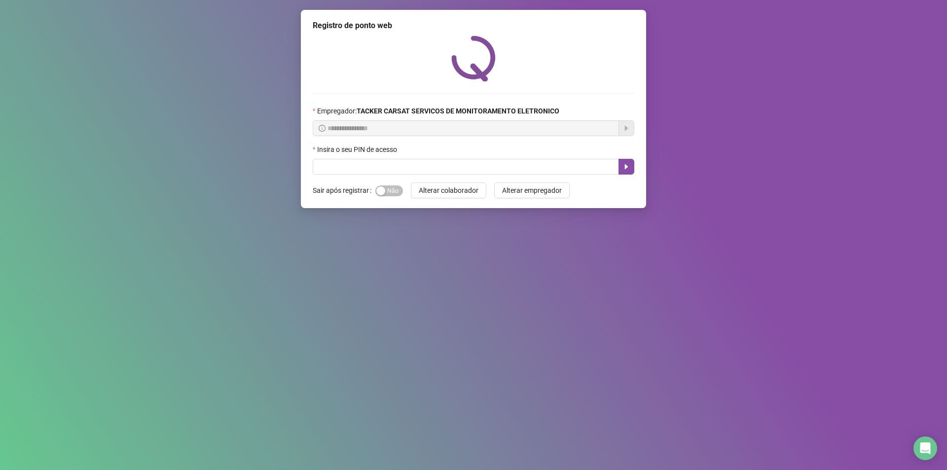 This screenshot has height=470, width=947. I want to click on strong: TACKER CARSAT SERVICOS DE MONITORAMENTO ELETRONICO, so click(458, 111).